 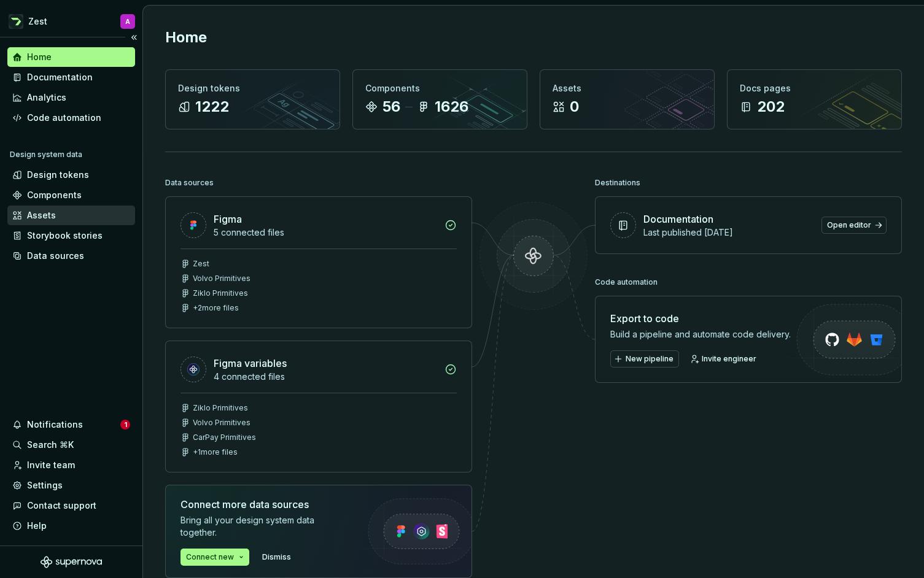 What do you see at coordinates (65, 236) in the screenshot?
I see `div: Storybook stories` at bounding box center [65, 236].